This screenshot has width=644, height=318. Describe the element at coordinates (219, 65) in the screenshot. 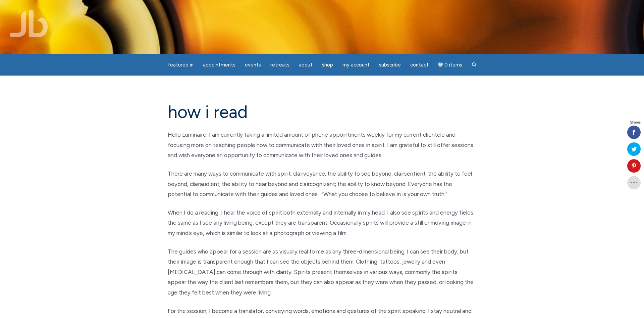

I see `a: Appointments` at that location.